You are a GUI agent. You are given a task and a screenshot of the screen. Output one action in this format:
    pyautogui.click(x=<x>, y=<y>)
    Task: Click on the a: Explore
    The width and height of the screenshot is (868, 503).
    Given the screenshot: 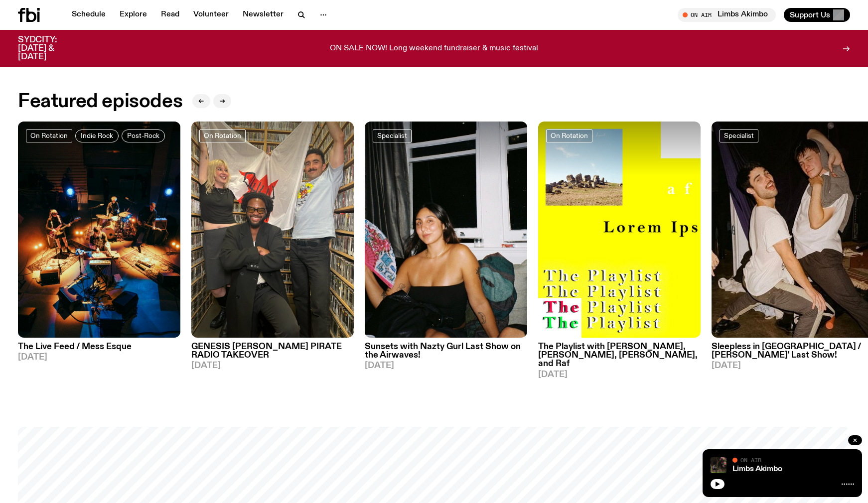 What is the action you would take?
    pyautogui.click(x=133, y=15)
    